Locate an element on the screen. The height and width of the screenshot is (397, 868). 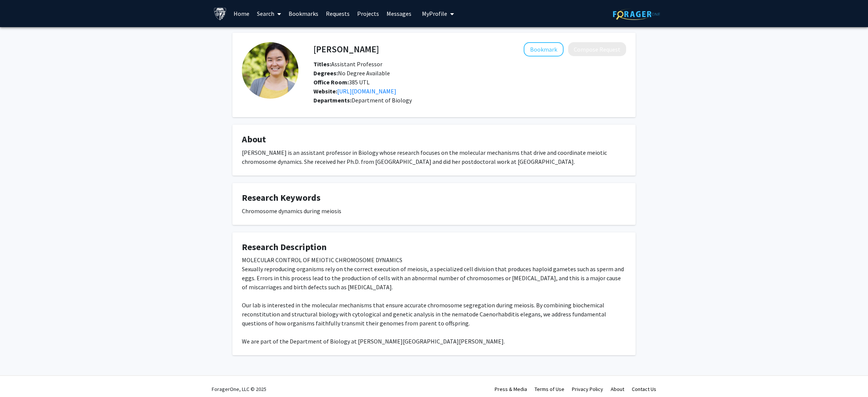
span: 385 UTL is located at coordinates (342, 82).